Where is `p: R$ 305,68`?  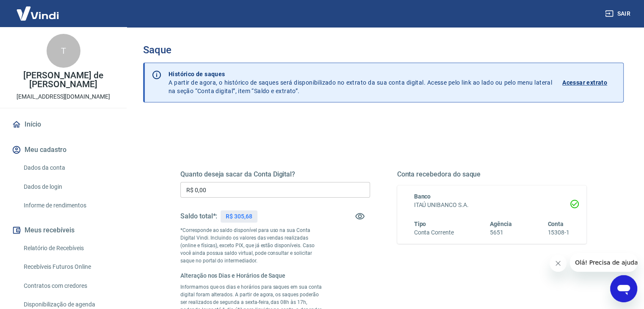
p: R$ 305,68 is located at coordinates (239, 216).